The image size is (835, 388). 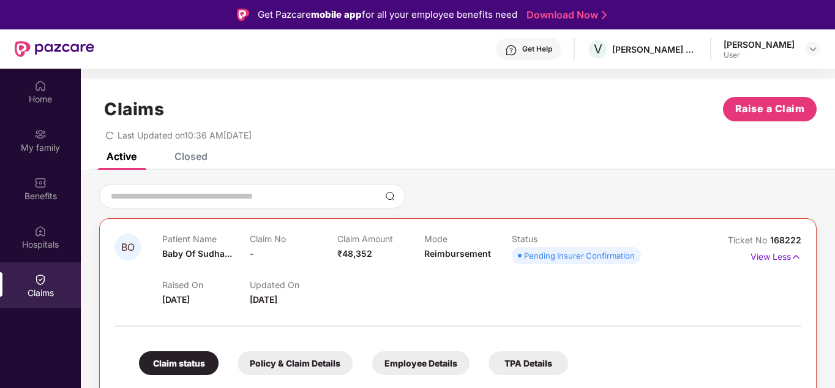 What do you see at coordinates (40, 182) in the screenshot?
I see `img: svg+xml;base64,PHN2ZyBpZD0iQmVuZWZpdHMiIHhtbG5zPSJodHRwOi8vd3d3LnczLm9yZy8yMDAwL3N2ZyIgd2lkdGg9Ij...` at bounding box center [40, 182].